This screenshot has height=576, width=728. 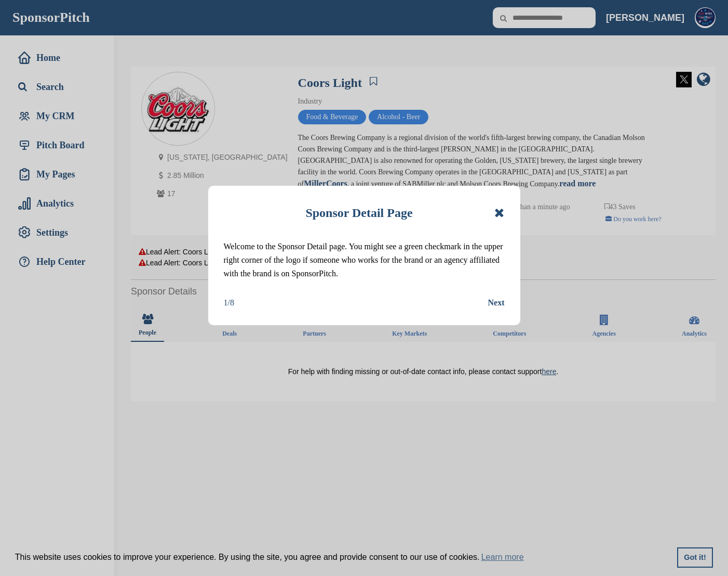 What do you see at coordinates (503, 557) in the screenshot?
I see `a: learn more about cookies` at bounding box center [503, 557].